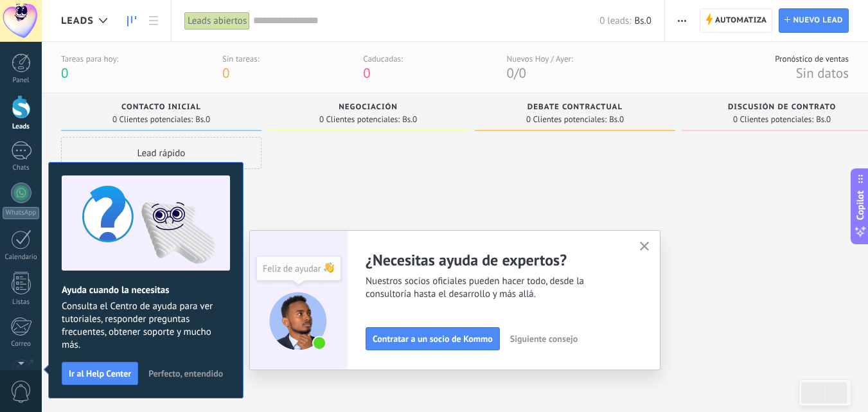 This screenshot has height=412, width=868. I want to click on button: Siguiente consejo, so click(544, 338).